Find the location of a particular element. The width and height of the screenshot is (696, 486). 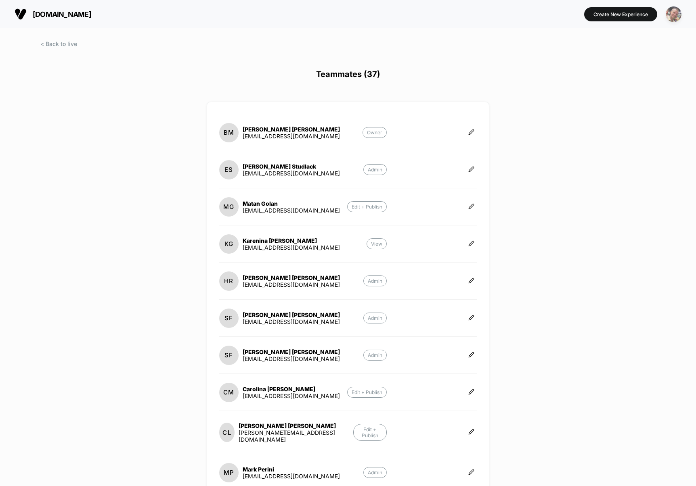

img: Visually logo is located at coordinates (21, 14).